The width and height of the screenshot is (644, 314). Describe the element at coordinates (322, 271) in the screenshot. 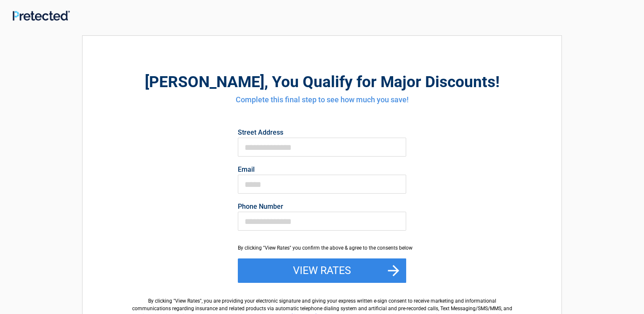

I see `button: View Rates` at that location.